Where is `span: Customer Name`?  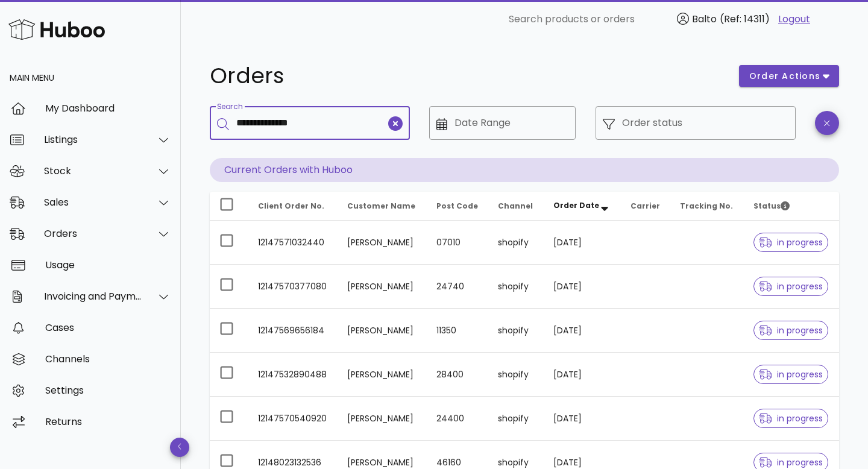 span: Customer Name is located at coordinates (381, 206).